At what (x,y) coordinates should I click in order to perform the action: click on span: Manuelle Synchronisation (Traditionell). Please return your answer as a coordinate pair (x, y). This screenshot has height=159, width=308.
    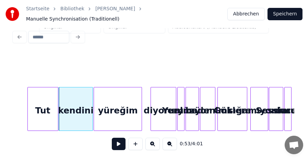
    Looking at the image, I should click on (73, 19).